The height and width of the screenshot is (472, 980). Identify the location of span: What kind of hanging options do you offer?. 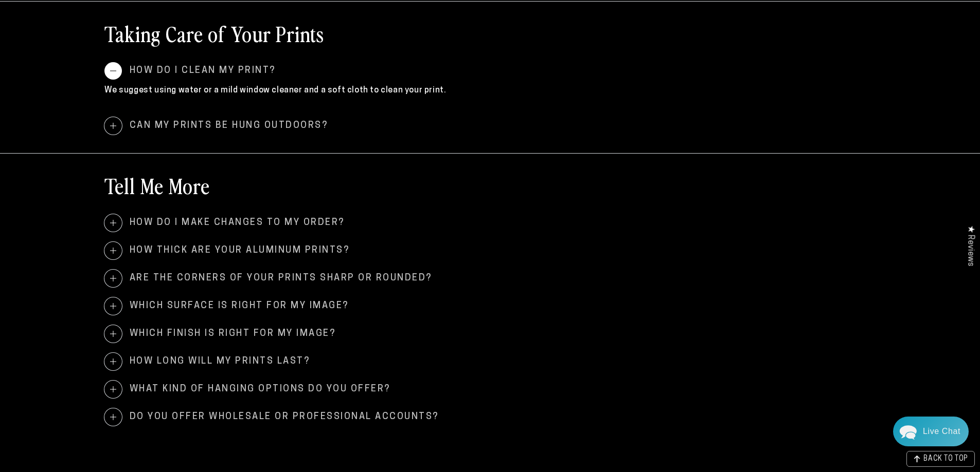
(490, 389).